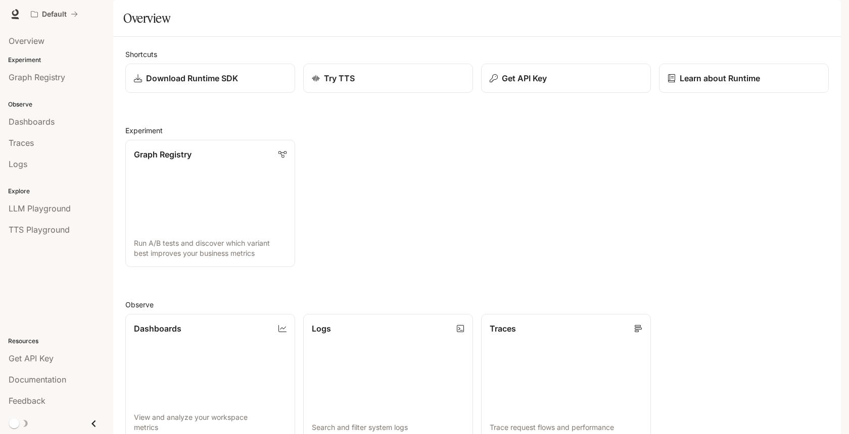  I want to click on a: Download Runtime SDK, so click(210, 78).